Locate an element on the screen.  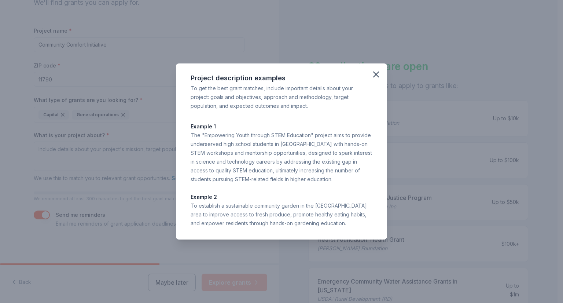
div: Project description examples is located at coordinates (282, 78).